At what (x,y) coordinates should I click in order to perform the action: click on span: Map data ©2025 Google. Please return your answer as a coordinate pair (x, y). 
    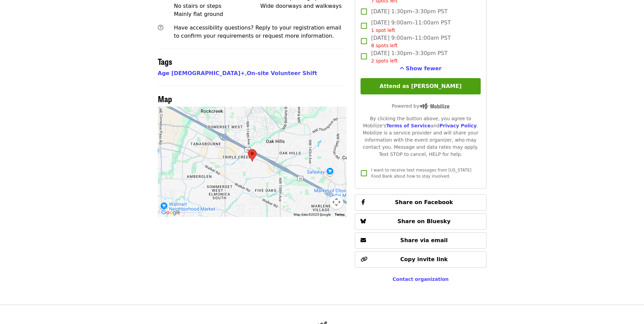
    Looking at the image, I should click on (312, 214).